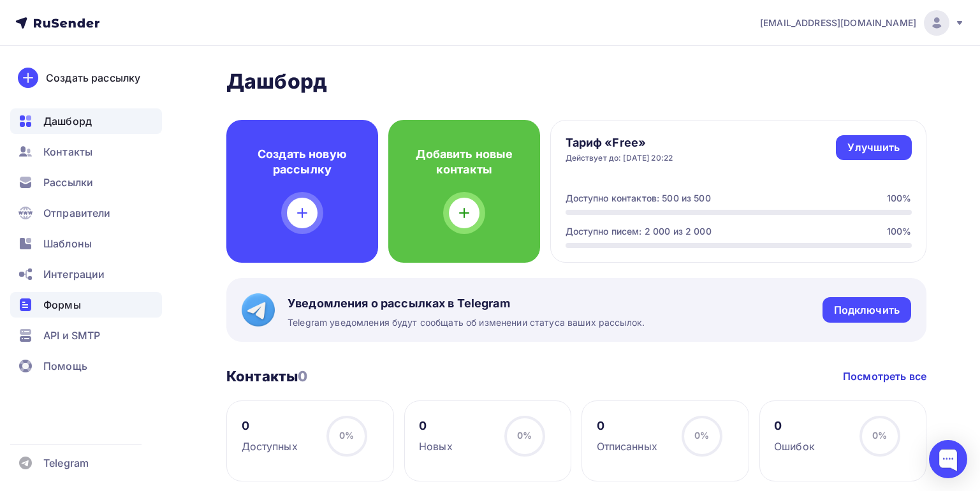 Image resolution: width=980 pixels, height=491 pixels. I want to click on a: Формы, so click(86, 305).